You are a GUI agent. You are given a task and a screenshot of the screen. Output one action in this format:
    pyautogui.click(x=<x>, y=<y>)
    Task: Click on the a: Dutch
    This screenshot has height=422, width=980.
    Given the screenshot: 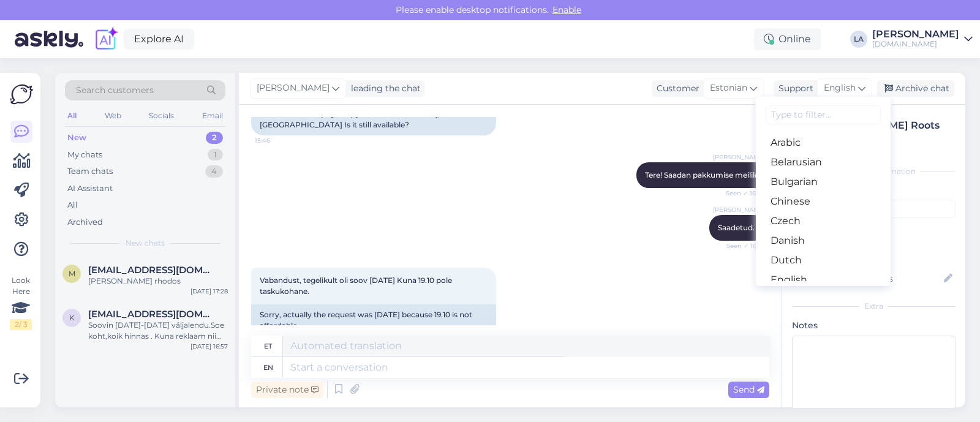 What is the action you would take?
    pyautogui.click(x=823, y=260)
    